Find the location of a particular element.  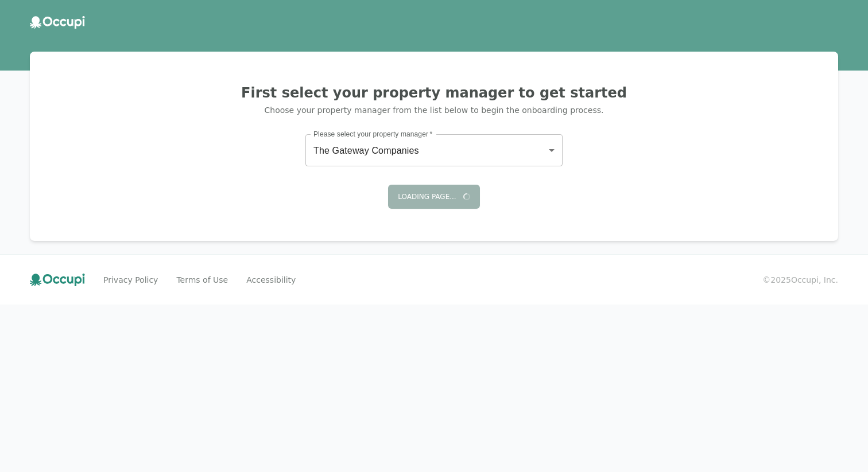

div: The Gateway Companies is located at coordinates (434, 151).